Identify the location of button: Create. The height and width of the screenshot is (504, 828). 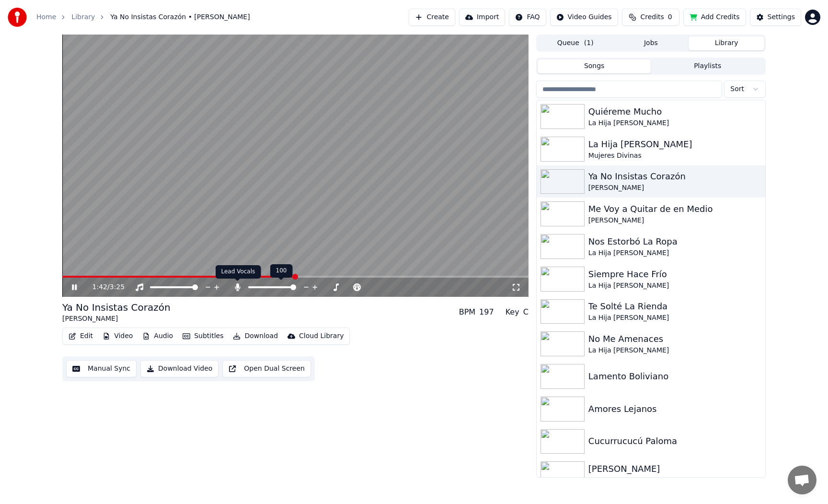
(432, 17).